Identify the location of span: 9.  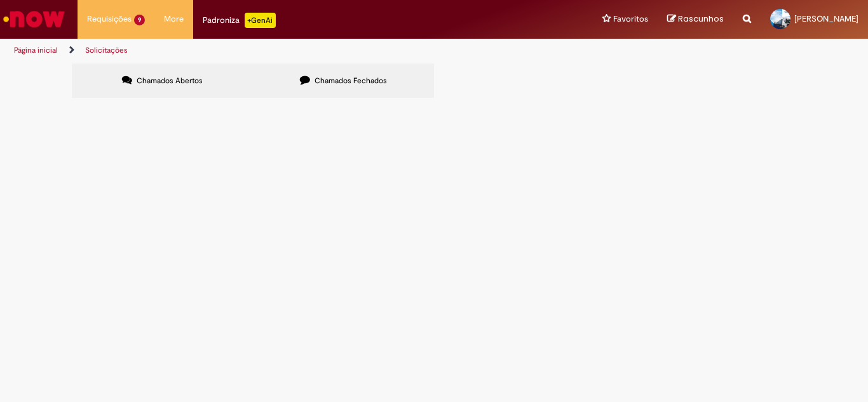
(139, 20).